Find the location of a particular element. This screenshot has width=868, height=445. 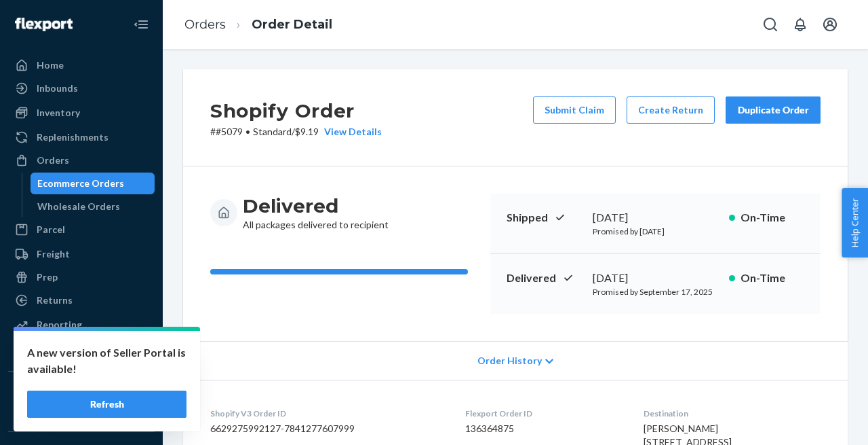

button: Open notifications is located at coordinates (801, 24).